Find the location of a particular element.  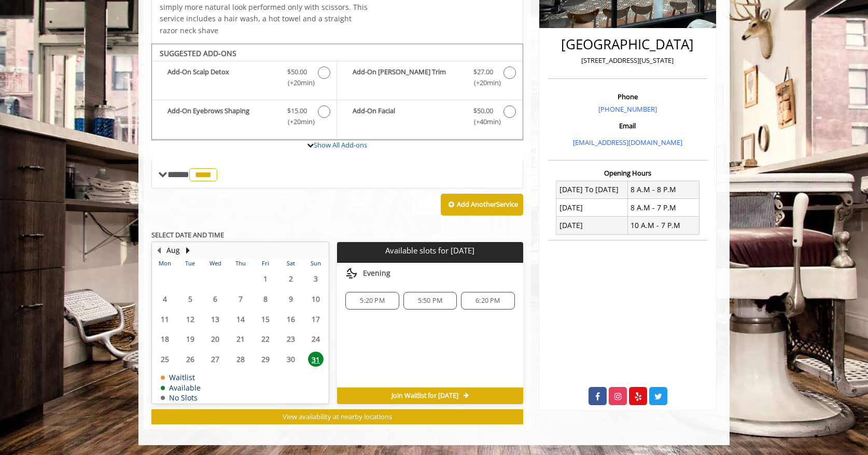

b: Add Another Service is located at coordinates (488, 204).